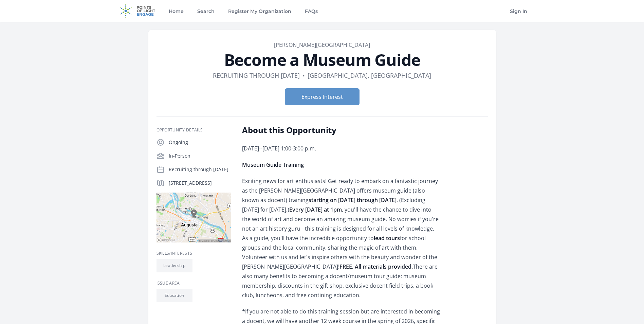 Image resolution: width=644 pixels, height=324 pixels. What do you see at coordinates (376, 267) in the screenshot?
I see `strong: FREE, All materials provided.` at bounding box center [376, 267].